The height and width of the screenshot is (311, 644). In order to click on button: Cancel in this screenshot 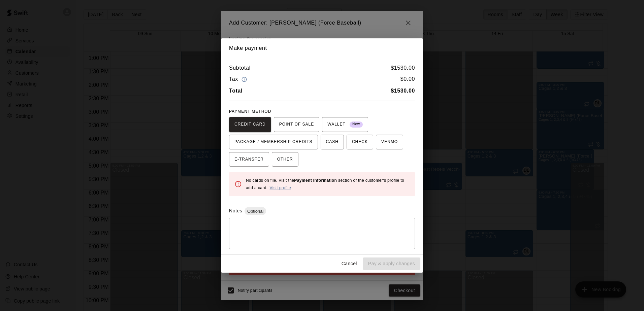, I will do `click(349, 264)`.